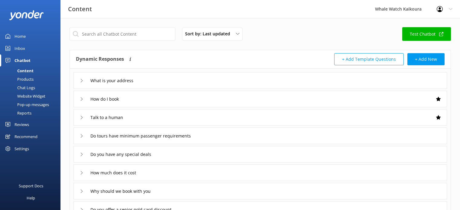 Image resolution: width=460 pixels, height=210 pixels. Describe the element at coordinates (80, 9) in the screenshot. I see `h3: Content` at that location.